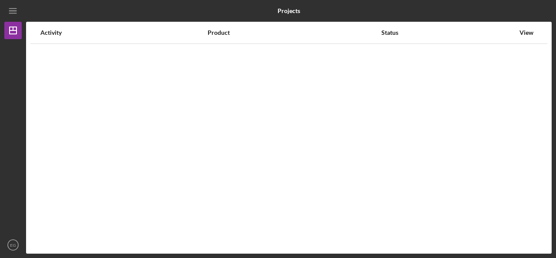 Image resolution: width=556 pixels, height=258 pixels. What do you see at coordinates (448, 33) in the screenshot?
I see `div: Status` at bounding box center [448, 33].